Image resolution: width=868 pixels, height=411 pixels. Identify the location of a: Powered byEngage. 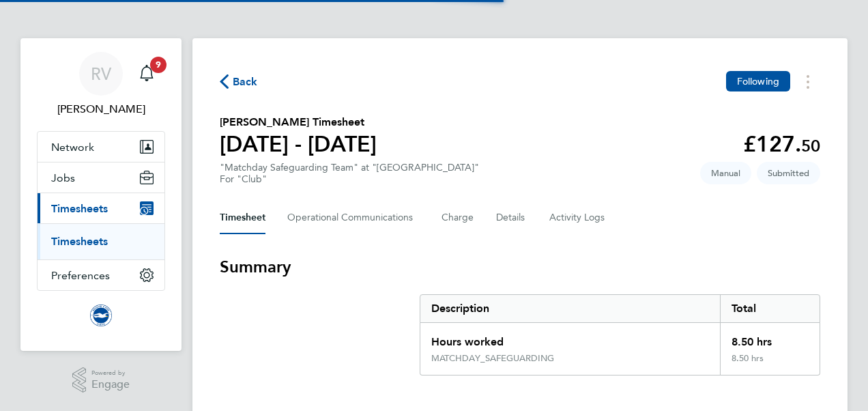
(101, 380).